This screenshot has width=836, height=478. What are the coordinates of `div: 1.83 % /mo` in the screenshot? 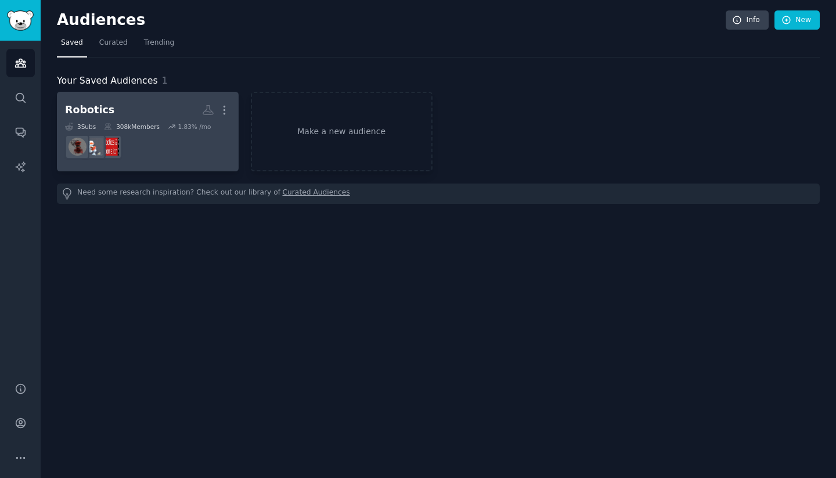 It's located at (194, 127).